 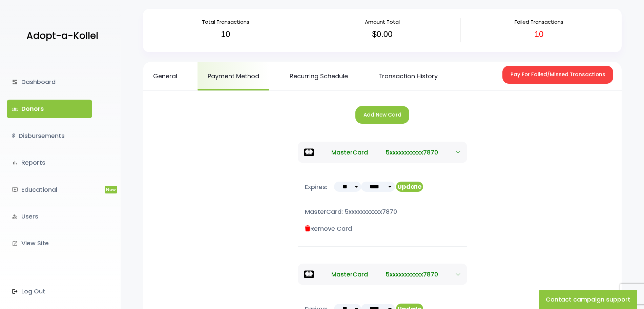 I want to click on p: MasterCard: 5xxxxxxxxxxx7870, so click(x=382, y=211).